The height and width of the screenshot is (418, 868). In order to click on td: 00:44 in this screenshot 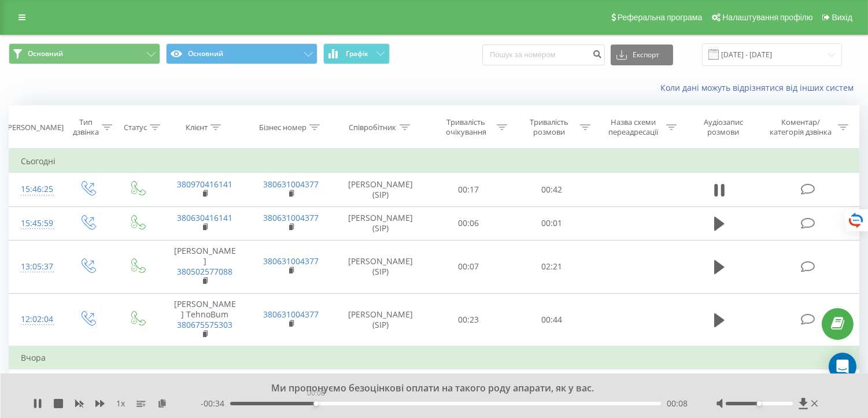, I will do `click(552, 319)`.